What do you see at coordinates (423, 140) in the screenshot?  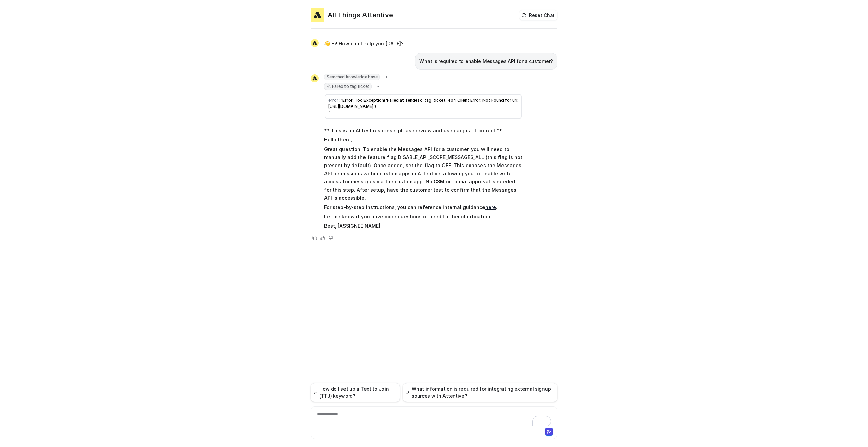 I see `p: Hello there,` at bounding box center [423, 140].